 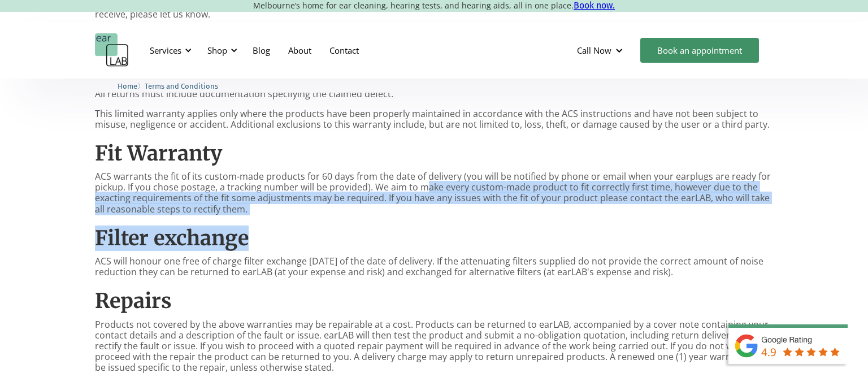 I want to click on a: Terms and Conditions, so click(x=181, y=85).